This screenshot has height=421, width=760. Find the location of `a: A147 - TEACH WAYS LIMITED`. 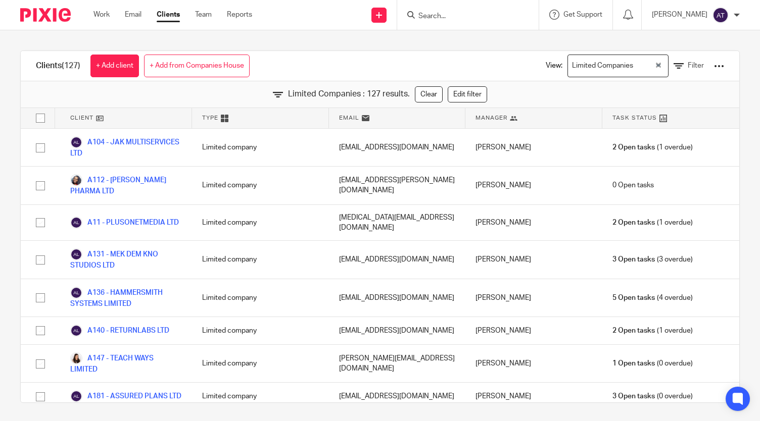

a: A147 - TEACH WAYS LIMITED is located at coordinates (126, 364).